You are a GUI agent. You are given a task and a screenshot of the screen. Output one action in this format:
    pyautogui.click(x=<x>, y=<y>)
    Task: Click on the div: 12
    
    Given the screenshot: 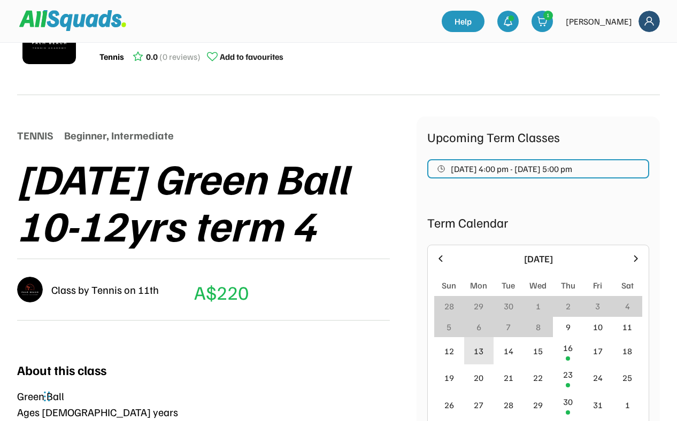 What is the action you would take?
    pyautogui.click(x=449, y=351)
    